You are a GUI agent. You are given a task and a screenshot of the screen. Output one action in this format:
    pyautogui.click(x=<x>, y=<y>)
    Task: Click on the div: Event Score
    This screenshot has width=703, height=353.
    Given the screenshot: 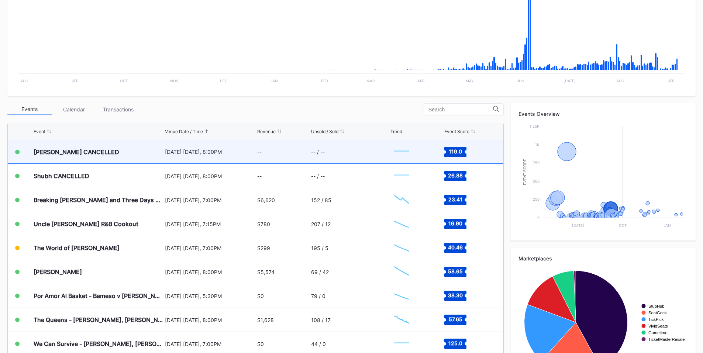 What is the action you would take?
    pyautogui.click(x=457, y=131)
    